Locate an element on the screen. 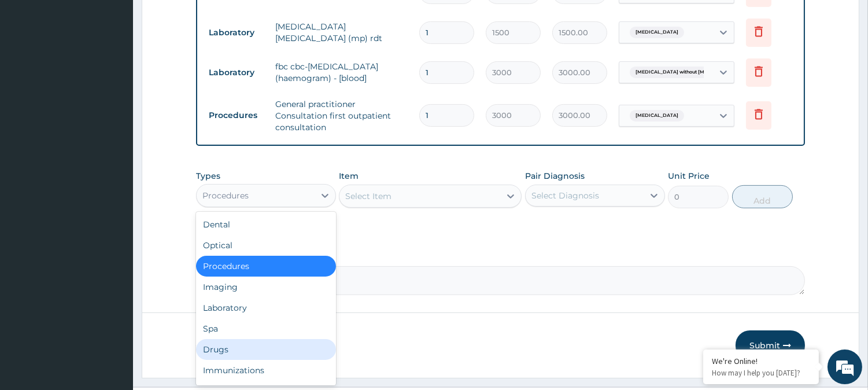  img: d_794563401_company_1708531726252_794563401 is located at coordinates (34, 72).